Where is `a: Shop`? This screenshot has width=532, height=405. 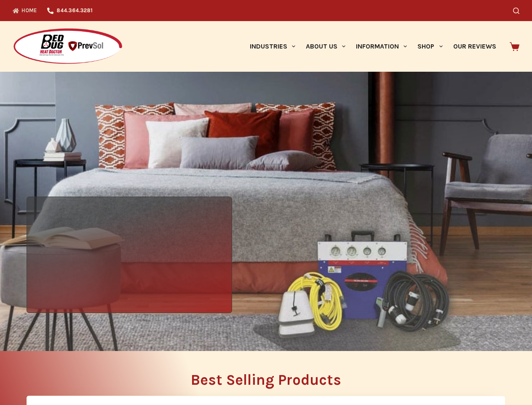 a: Shop is located at coordinates (430, 46).